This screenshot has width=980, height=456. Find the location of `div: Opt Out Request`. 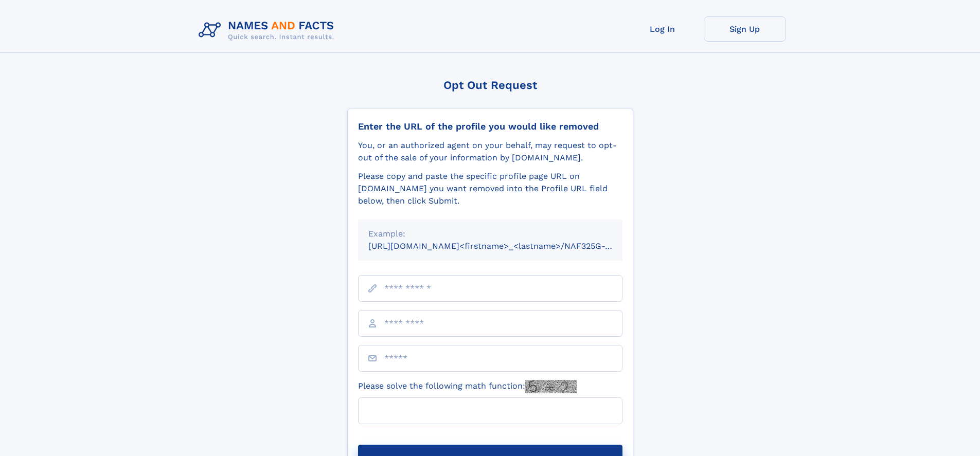

div: Opt Out Request is located at coordinates (490, 85).